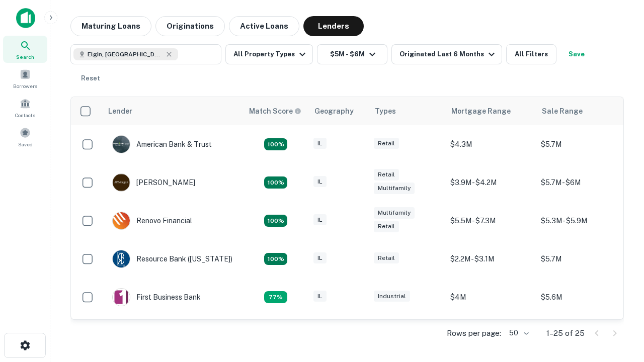 This screenshot has height=362, width=644. Describe the element at coordinates (269, 54) in the screenshot. I see `button: All Property Types` at that location.